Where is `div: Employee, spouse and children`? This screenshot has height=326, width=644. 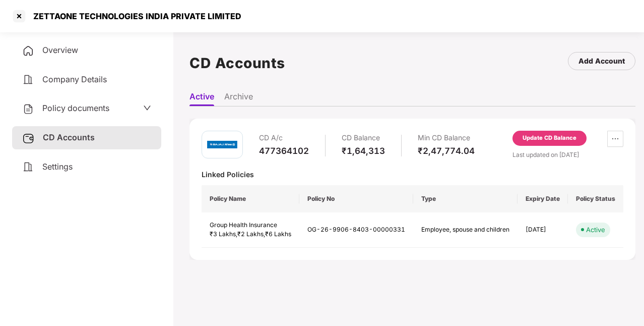 div: Employee, spouse and children is located at coordinates (465, 230).